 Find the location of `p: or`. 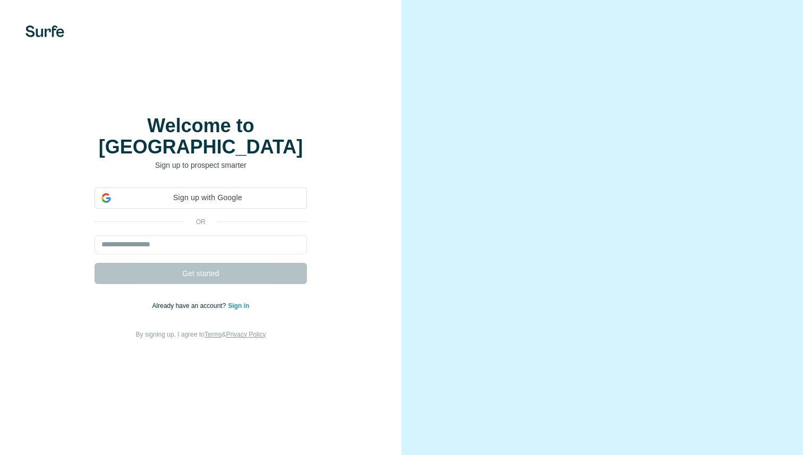

p: or is located at coordinates (201, 222).